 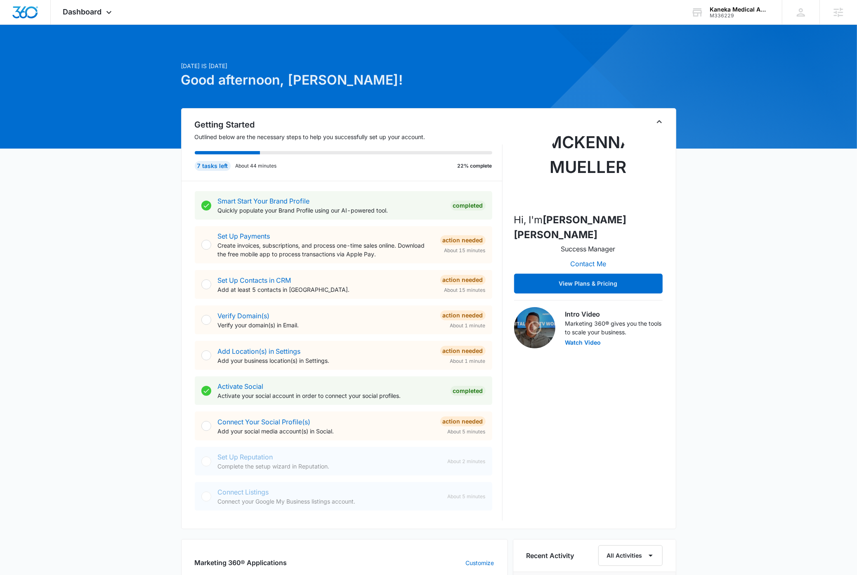 I want to click on a: Activate Social, so click(x=240, y=386).